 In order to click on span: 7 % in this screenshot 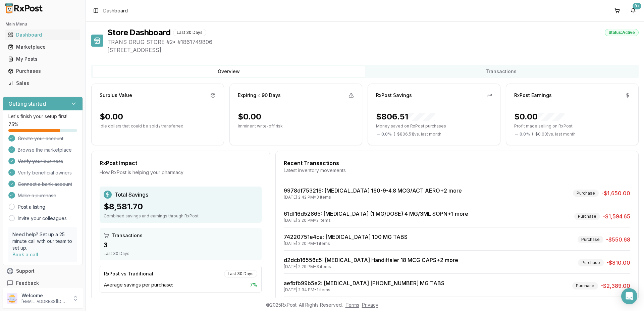, I will do `click(254, 285)`.